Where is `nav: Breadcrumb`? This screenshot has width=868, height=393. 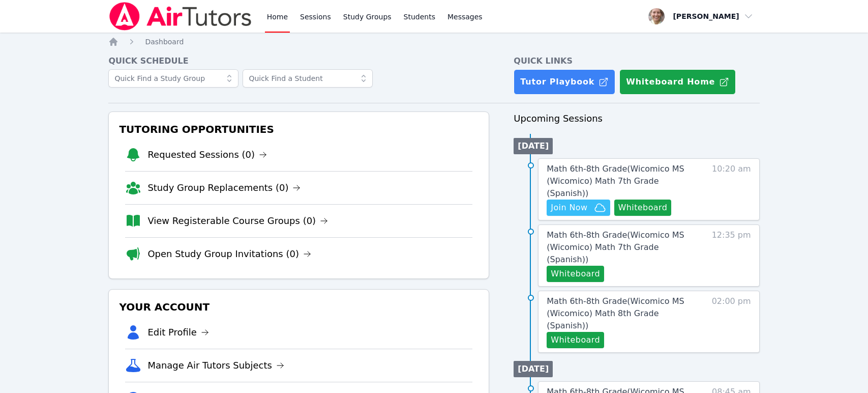 nav: Breadcrumb is located at coordinates (434, 42).